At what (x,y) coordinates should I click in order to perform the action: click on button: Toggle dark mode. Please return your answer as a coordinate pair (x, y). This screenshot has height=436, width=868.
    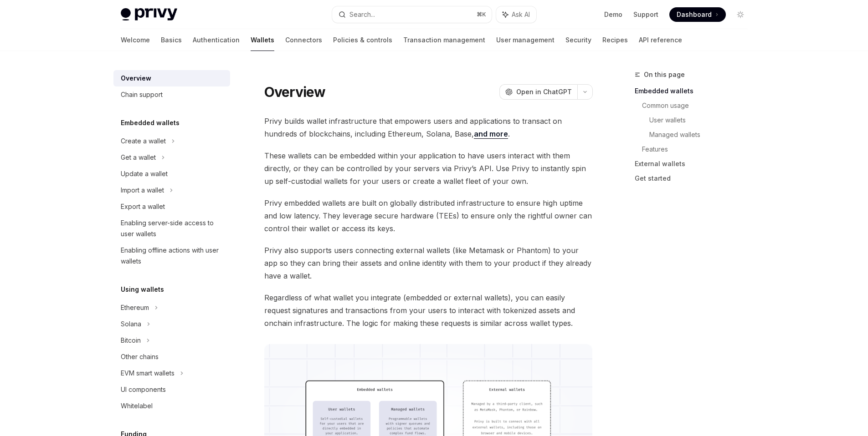
    Looking at the image, I should click on (741, 15).